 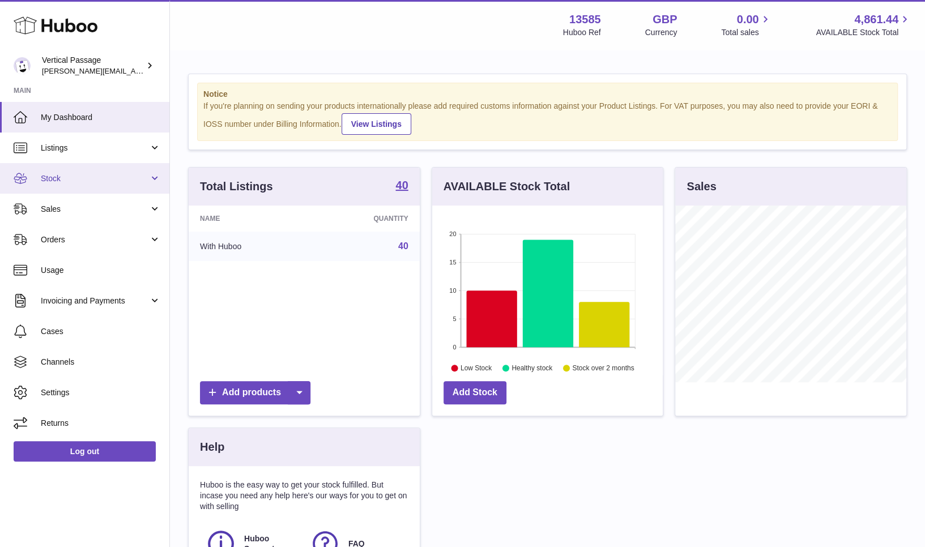 What do you see at coordinates (602, 368) in the screenshot?
I see `text: Stock over 2 months` at bounding box center [602, 368].